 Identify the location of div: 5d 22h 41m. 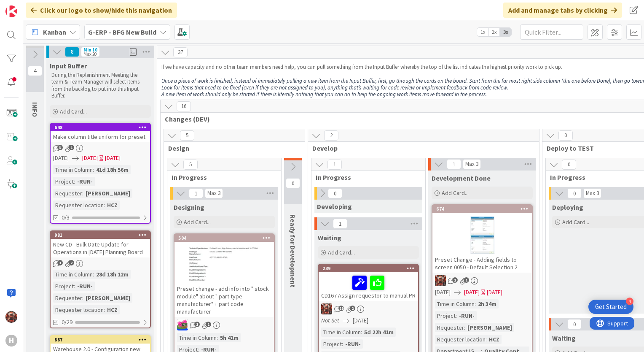
(379, 332).